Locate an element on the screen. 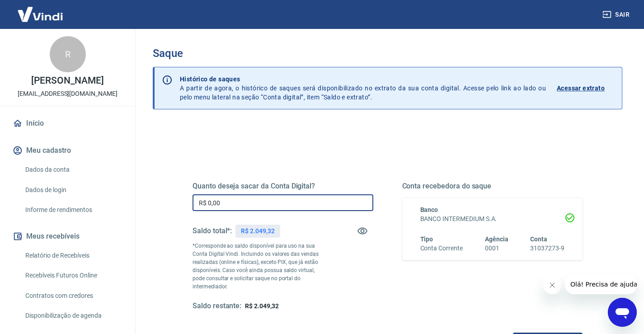 The width and height of the screenshot is (644, 334). span: Agência is located at coordinates (496, 239).